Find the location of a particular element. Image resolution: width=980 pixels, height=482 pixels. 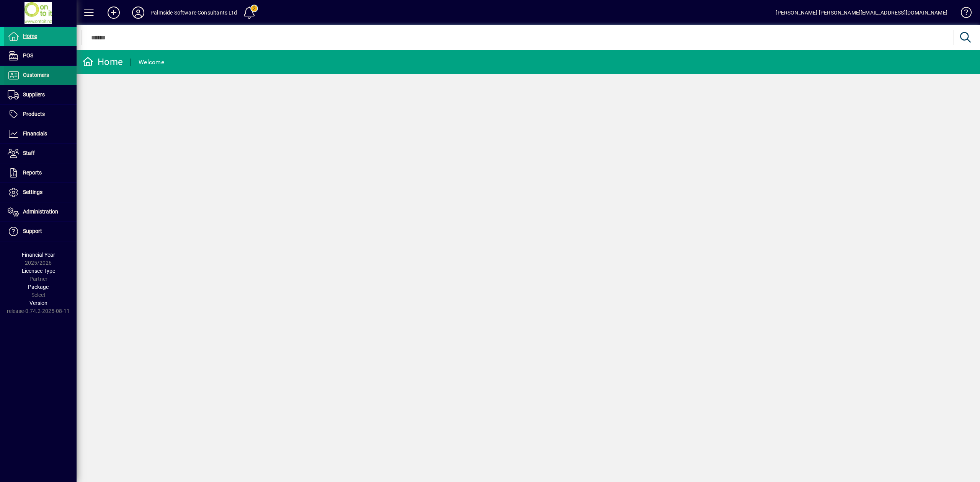

span: Version is located at coordinates (38, 303).